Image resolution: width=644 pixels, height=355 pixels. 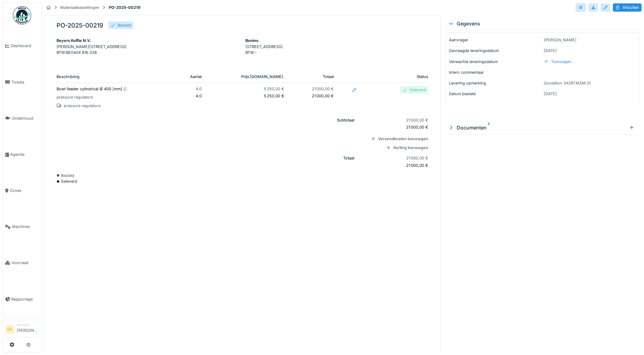 What do you see at coordinates (495, 72) in the screenshot?
I see `p: Intern commentaar` at bounding box center [495, 72].